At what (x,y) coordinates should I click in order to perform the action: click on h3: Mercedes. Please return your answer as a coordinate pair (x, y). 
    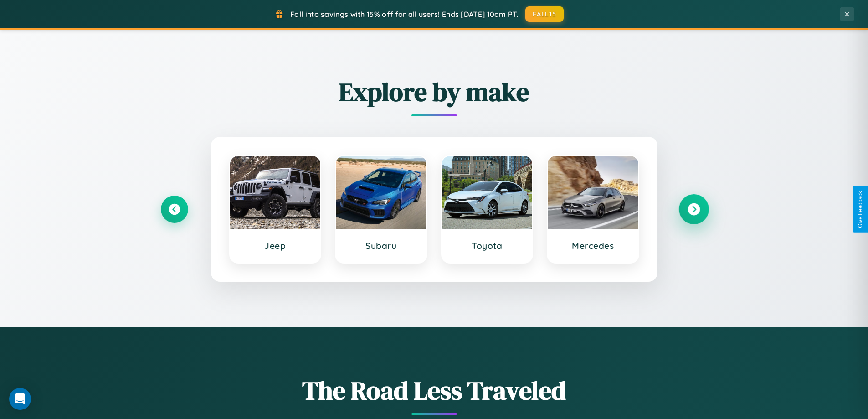
    Looking at the image, I should click on (593, 245).